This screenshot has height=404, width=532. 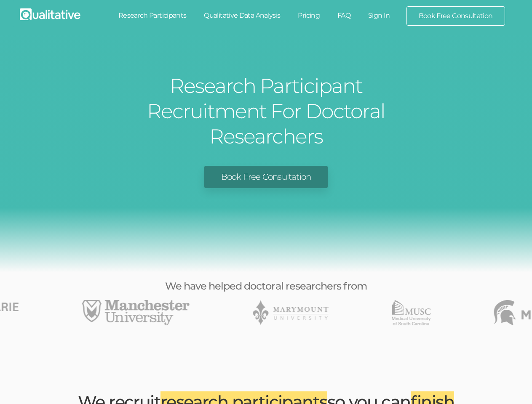 What do you see at coordinates (136, 313) in the screenshot?
I see `li: 19 of 49` at bounding box center [136, 313].